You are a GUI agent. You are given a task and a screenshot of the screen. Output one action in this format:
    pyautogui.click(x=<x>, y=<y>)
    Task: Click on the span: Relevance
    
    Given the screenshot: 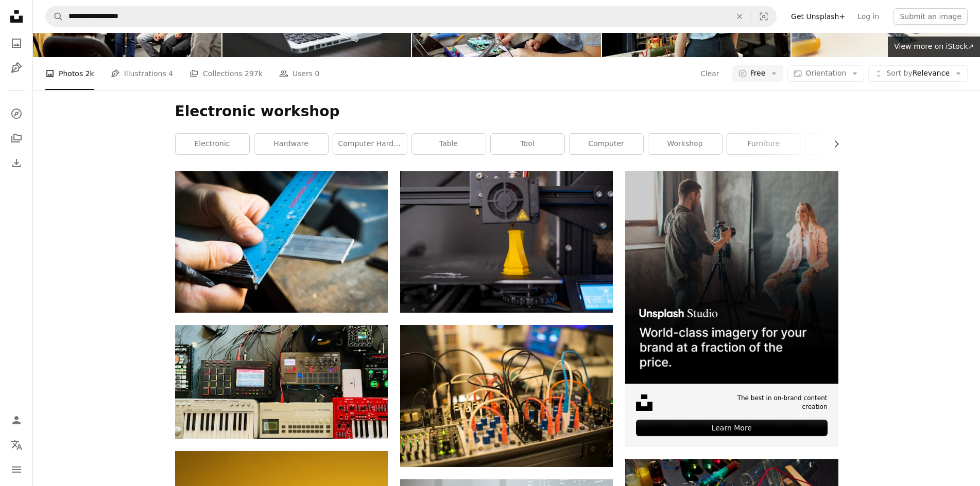 What is the action you would take?
    pyautogui.click(x=918, y=74)
    